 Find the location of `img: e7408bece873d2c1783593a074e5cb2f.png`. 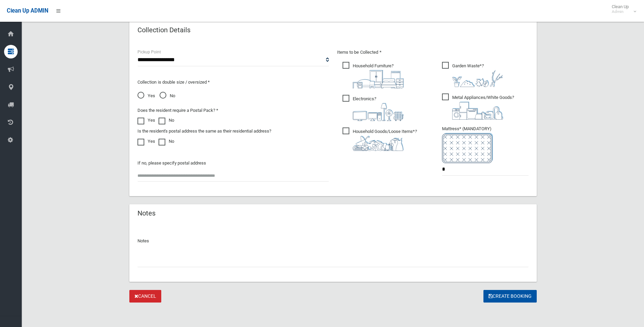

img: e7408bece873d2c1783593a074e5cb2f.png is located at coordinates (467, 148).